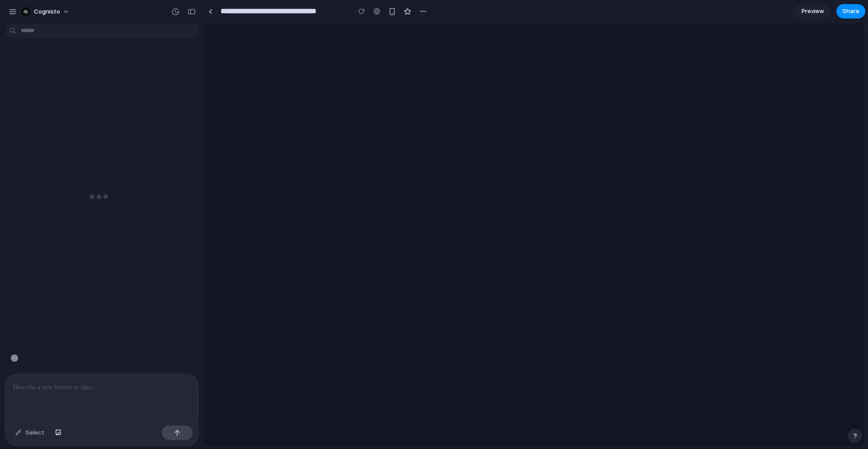  I want to click on button: Share, so click(851, 12).